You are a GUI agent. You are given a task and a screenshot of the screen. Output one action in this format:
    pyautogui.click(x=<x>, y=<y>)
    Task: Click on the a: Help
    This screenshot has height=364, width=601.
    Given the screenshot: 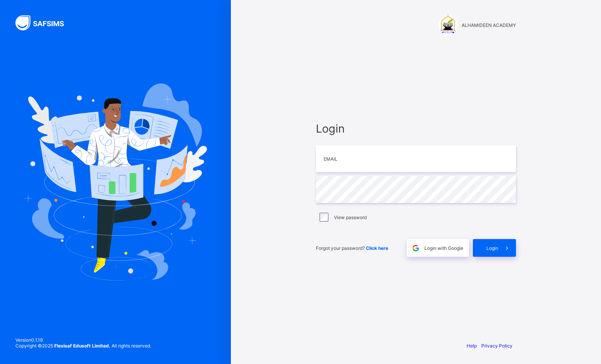 What is the action you would take?
    pyautogui.click(x=471, y=345)
    